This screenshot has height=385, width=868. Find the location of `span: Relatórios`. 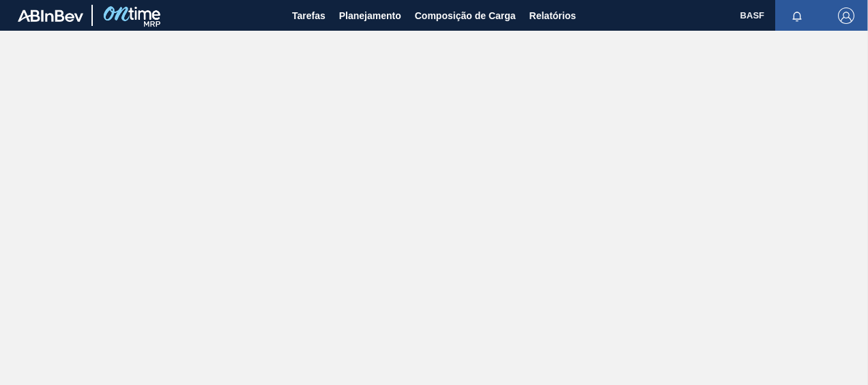

span: Relatórios is located at coordinates (553, 16).